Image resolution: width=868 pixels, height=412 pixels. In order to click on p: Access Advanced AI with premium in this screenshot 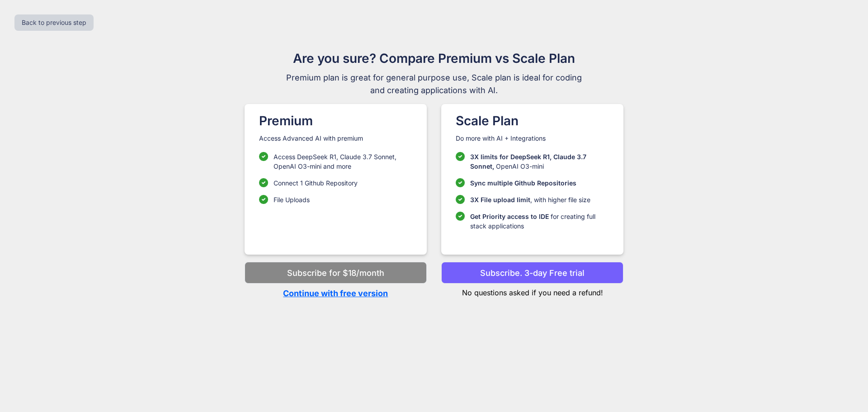, I will do `click(335, 139)`.